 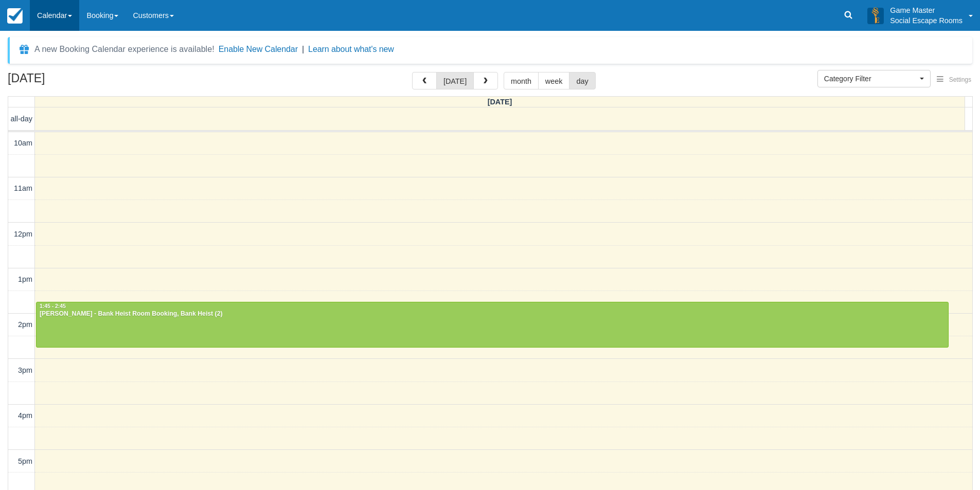 What do you see at coordinates (521, 81) in the screenshot?
I see `button: month` at bounding box center [521, 81].